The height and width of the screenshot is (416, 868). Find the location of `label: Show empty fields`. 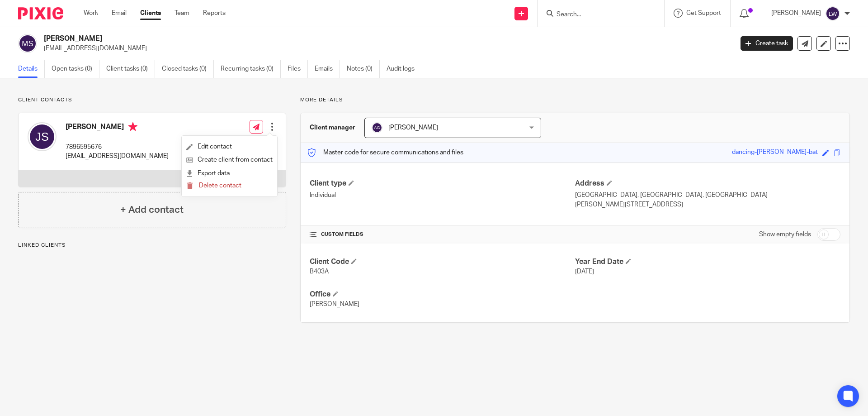

label: Show empty fields is located at coordinates (785, 234).